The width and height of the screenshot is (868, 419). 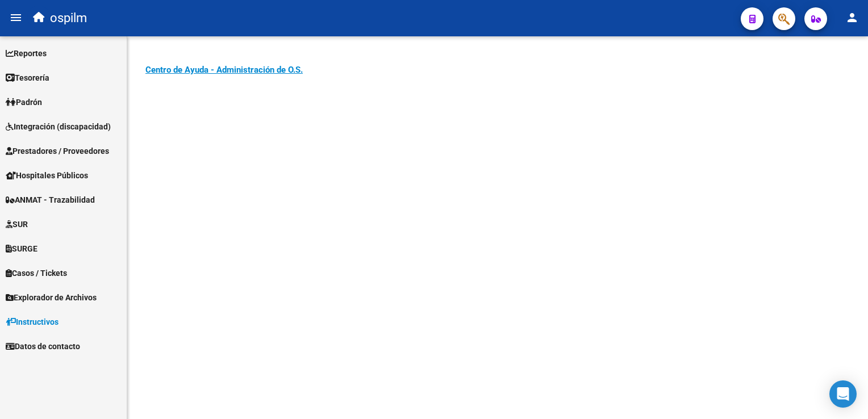 What do you see at coordinates (843, 394) in the screenshot?
I see `div: Open Intercom Messenger` at bounding box center [843, 394].